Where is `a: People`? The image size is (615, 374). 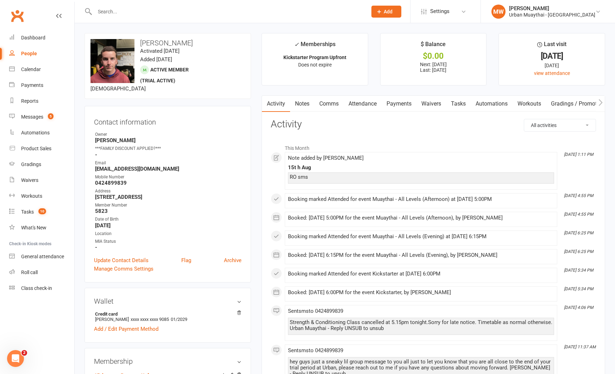
a: People is located at coordinates (42, 54).